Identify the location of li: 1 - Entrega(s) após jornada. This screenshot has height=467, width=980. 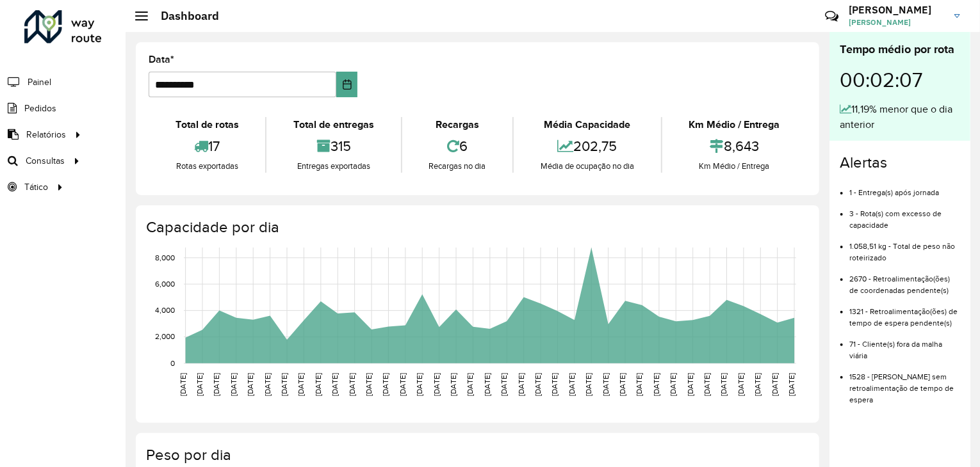
(904, 188).